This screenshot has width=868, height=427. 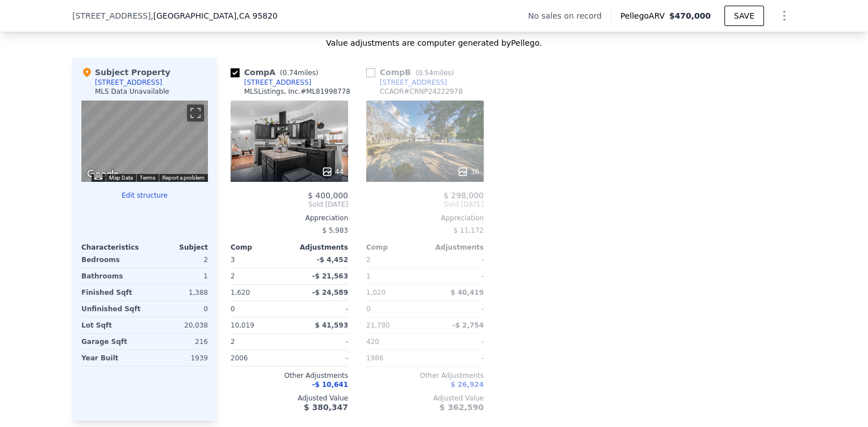 I want to click on div: Characteristics, so click(x=113, y=247).